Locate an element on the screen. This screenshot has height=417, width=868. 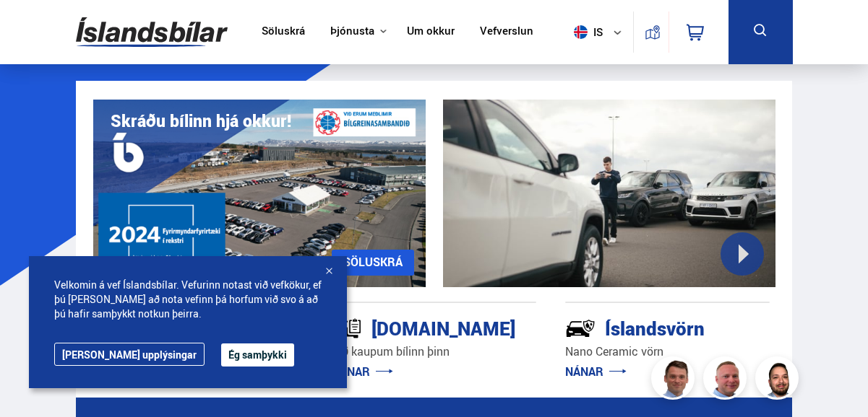
img: siFngHWaQ9KaOqBr.png is located at coordinates (727, 381).